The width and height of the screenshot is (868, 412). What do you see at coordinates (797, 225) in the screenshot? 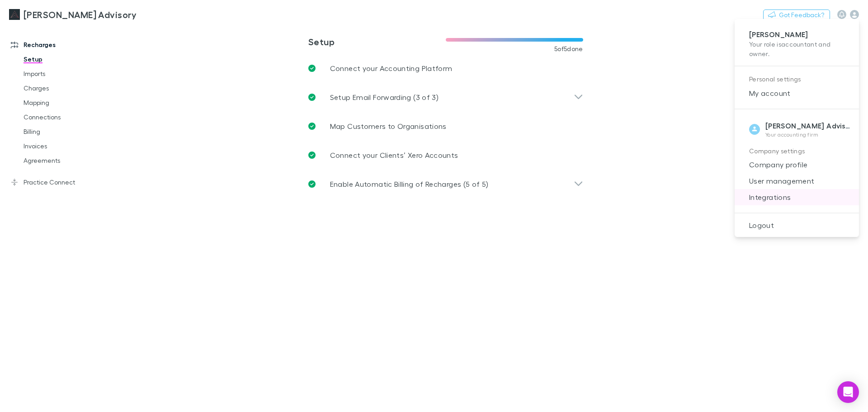
I see `span: Logout` at bounding box center [797, 225].